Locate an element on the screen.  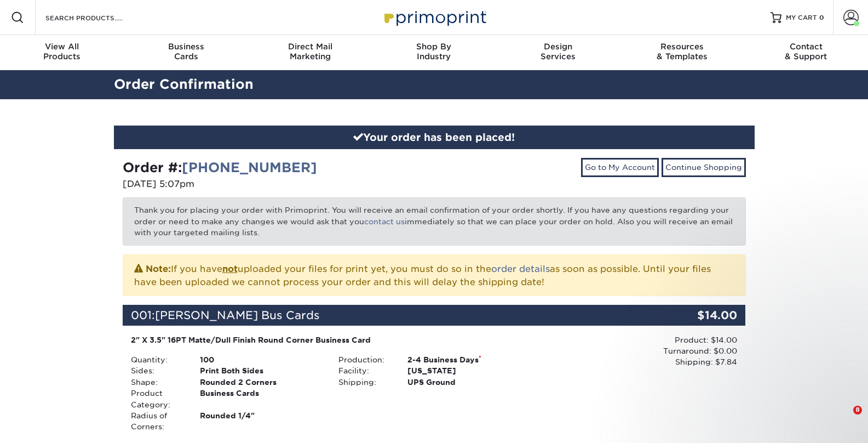
div: & Support is located at coordinates (806, 51).